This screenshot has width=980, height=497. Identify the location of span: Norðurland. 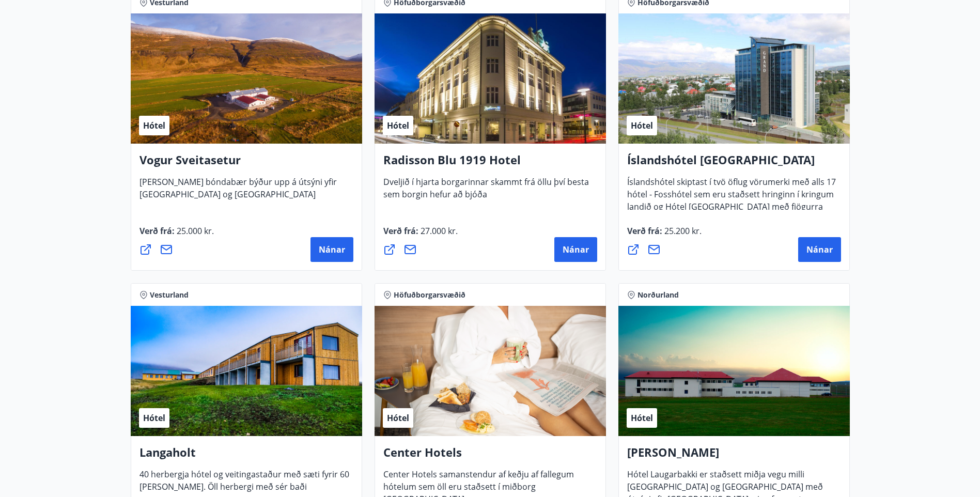
(658, 295).